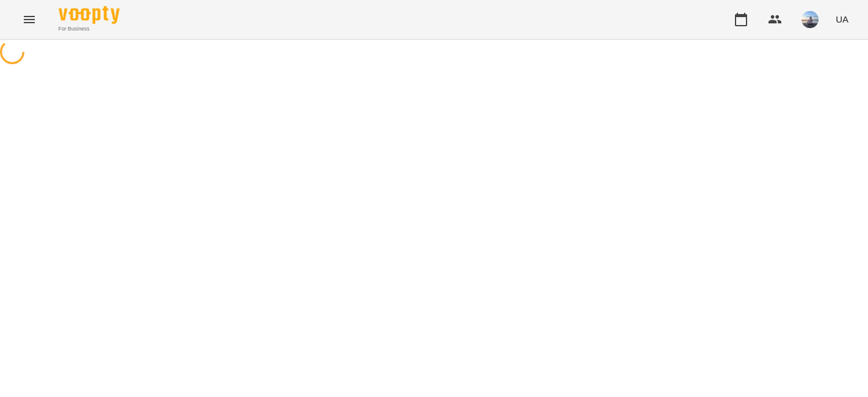 The image size is (868, 397). Describe the element at coordinates (810, 20) in the screenshot. I see `img: a5695baeaf149ad4712b46ffea65b4f5.jpg` at that location.